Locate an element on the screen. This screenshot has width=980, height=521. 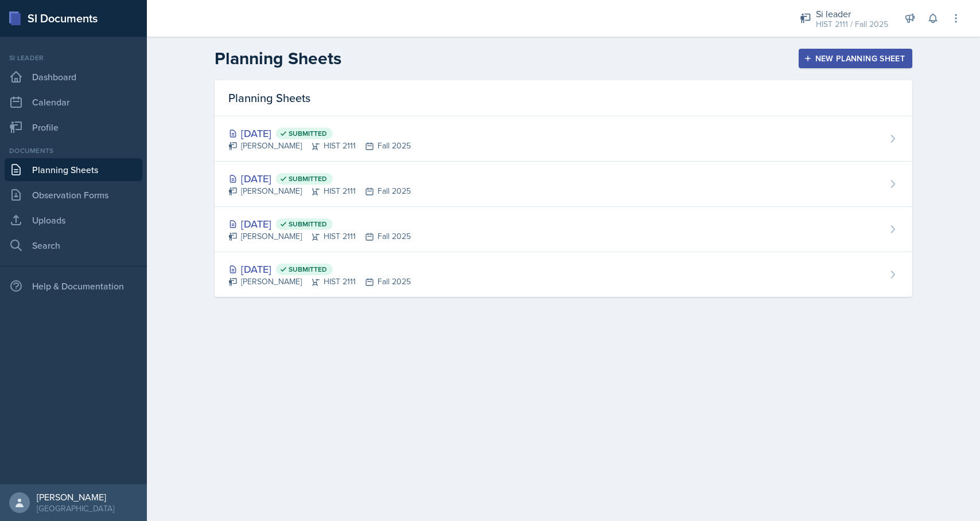
button: New Planning Sheet is located at coordinates (855, 59).